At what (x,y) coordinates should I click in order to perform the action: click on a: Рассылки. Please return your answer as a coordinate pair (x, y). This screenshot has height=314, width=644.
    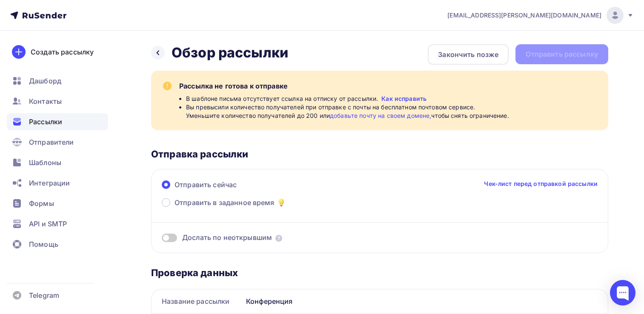
    Looking at the image, I should click on (57, 122).